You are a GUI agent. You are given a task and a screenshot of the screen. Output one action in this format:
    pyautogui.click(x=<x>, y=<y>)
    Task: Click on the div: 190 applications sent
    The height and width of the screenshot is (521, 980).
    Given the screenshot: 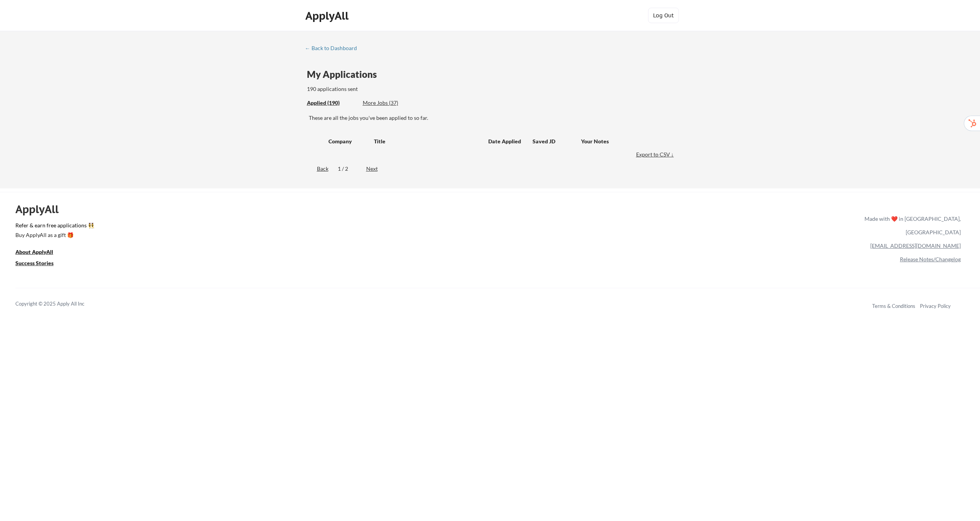 What is the action you would take?
    pyautogui.click(x=381, y=89)
    